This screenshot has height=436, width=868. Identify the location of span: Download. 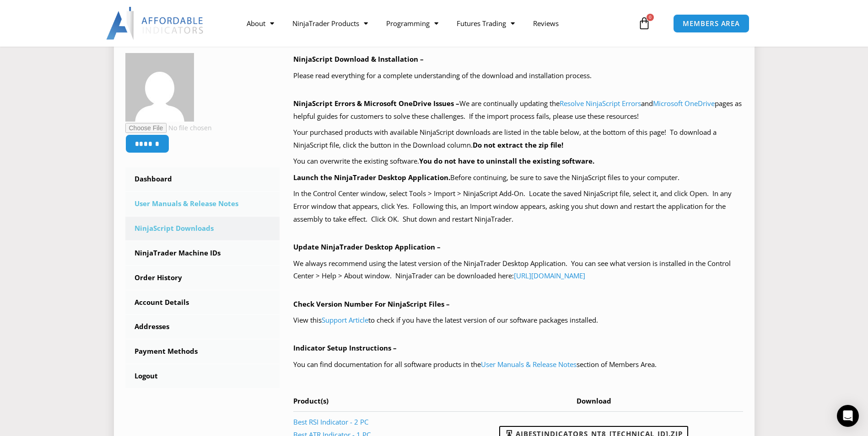
(594, 401).